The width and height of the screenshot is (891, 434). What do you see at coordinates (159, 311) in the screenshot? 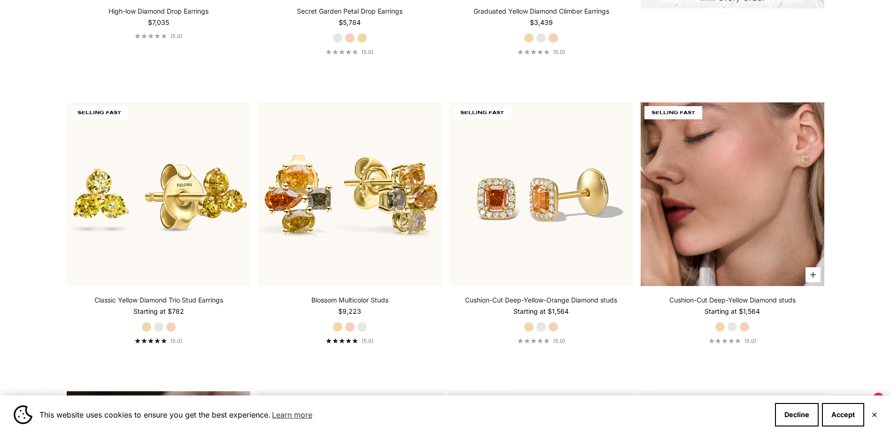
I see `sale-price: Starting at $782` at bounding box center [159, 311].